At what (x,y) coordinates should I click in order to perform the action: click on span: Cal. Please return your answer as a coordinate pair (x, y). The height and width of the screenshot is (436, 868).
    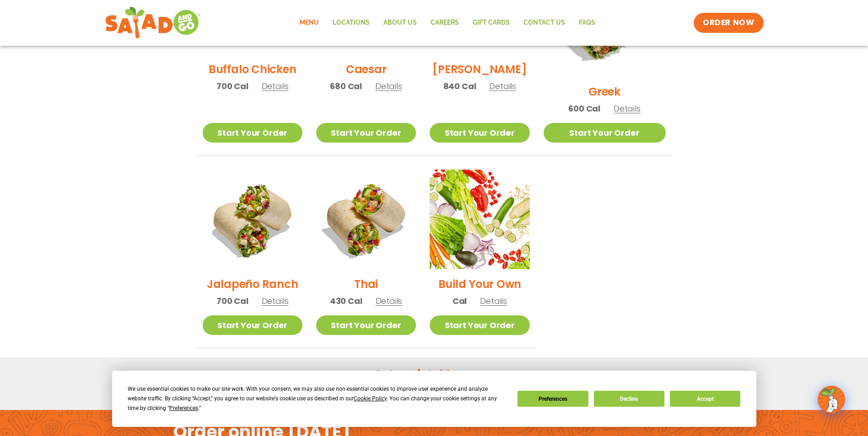
    Looking at the image, I should click on (459, 301).